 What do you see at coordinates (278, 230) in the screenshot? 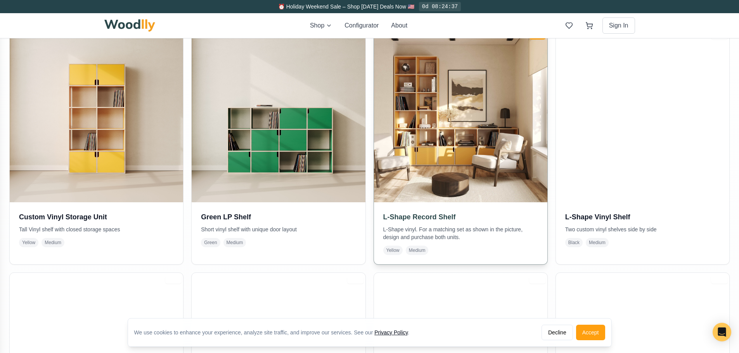
I see `p: Short vinyl shelf with unique door layout` at bounding box center [278, 230].